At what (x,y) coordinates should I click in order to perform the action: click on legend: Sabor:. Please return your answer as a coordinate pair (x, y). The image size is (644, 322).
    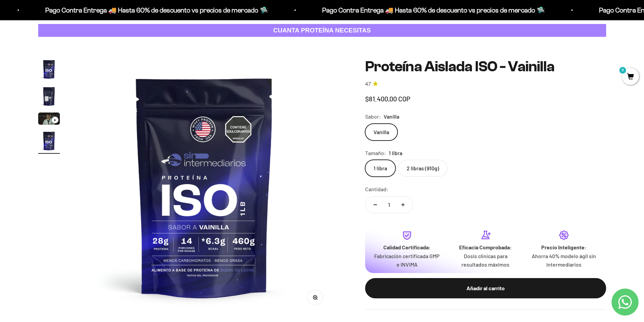
    Looking at the image, I should click on (373, 116).